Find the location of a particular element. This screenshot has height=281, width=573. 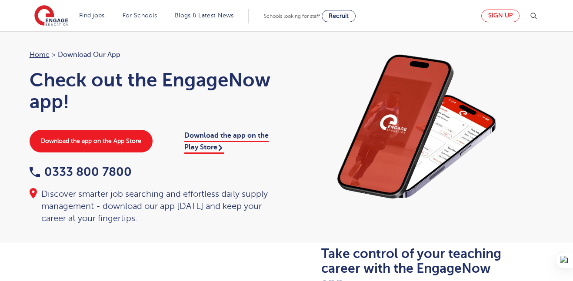

a: Find jobs is located at coordinates (92, 15).